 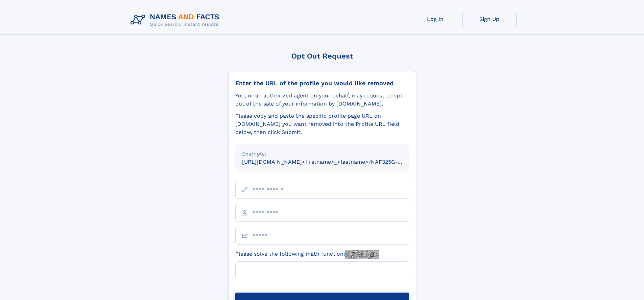 What do you see at coordinates (323, 100) in the screenshot?
I see `div: You, or an authorized agent on your behalf, may request to opt-out of the sale of your informatio...` at bounding box center [323, 100].